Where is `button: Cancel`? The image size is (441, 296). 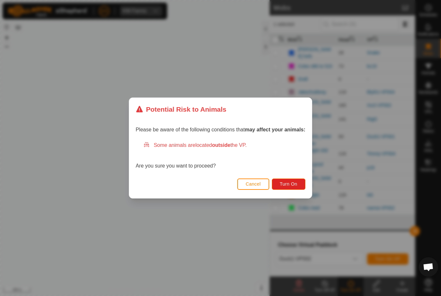
button: Cancel is located at coordinates (253, 184).